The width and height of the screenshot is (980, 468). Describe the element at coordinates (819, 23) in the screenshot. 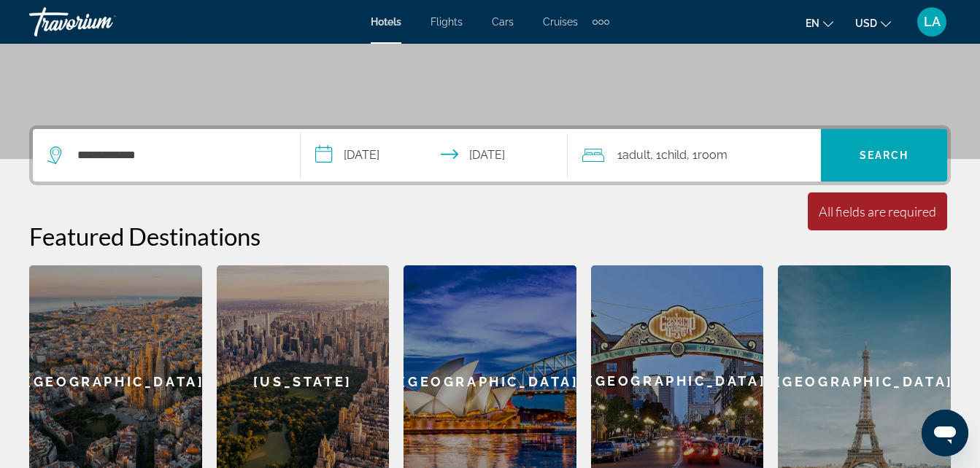

I see `button: Change language` at that location.